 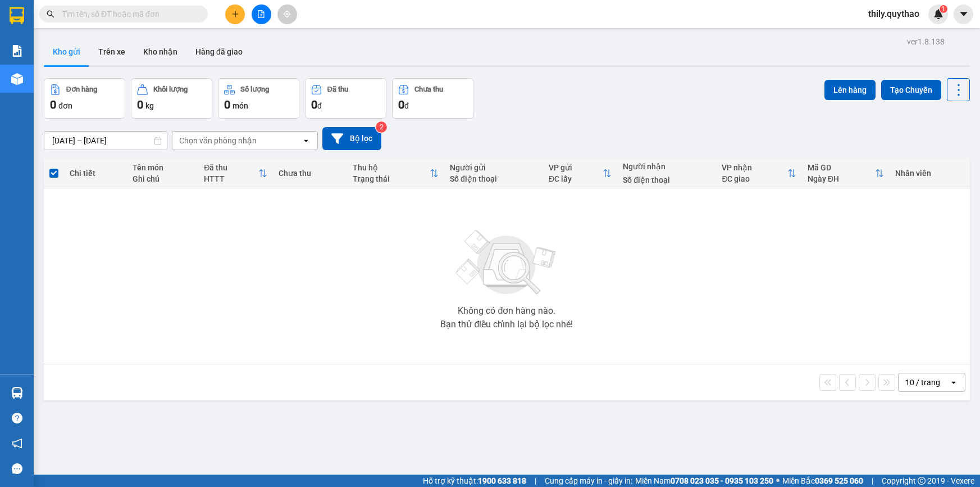 I want to click on button: Kho gửi, so click(x=66, y=52).